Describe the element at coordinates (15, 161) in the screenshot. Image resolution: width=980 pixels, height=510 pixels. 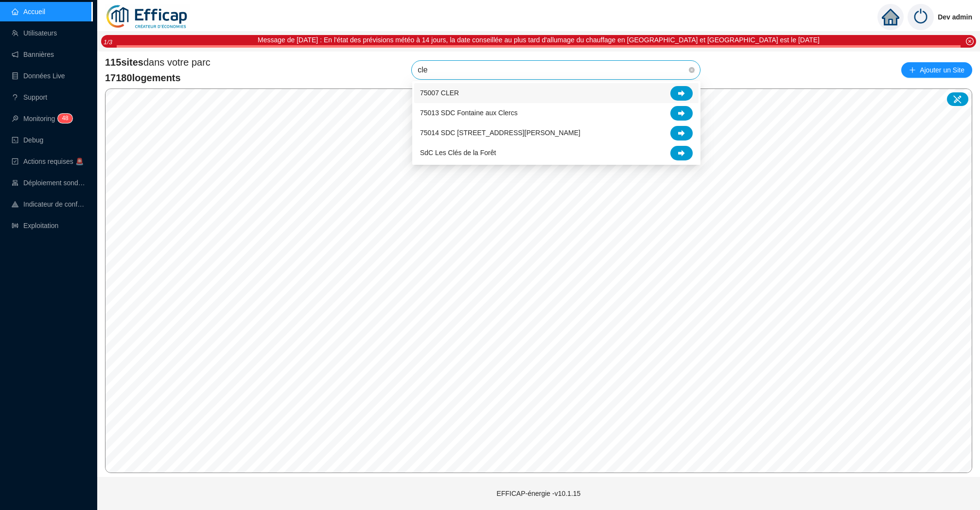
I see `span: check-square` at that location.